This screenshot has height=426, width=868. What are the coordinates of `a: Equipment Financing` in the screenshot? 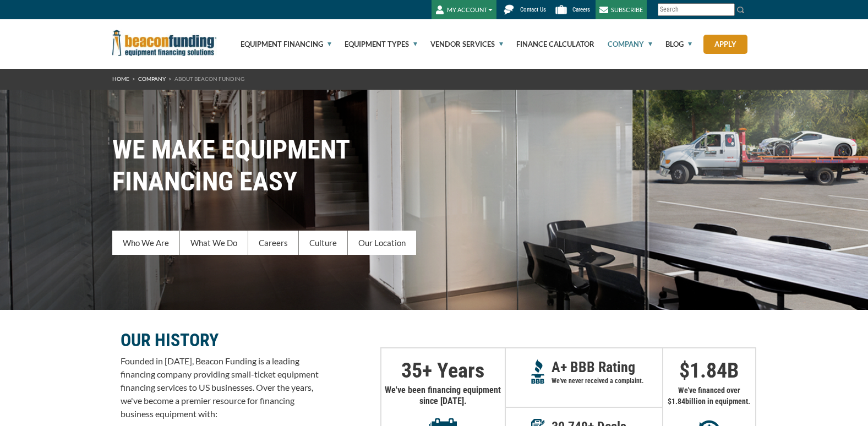 It's located at (280, 44).